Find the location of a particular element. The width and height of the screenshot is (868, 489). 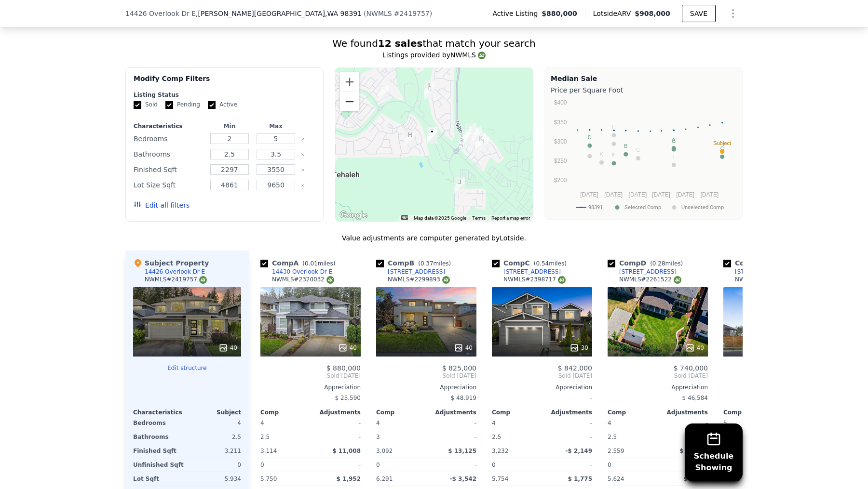

span: $880,000 is located at coordinates (559, 14).